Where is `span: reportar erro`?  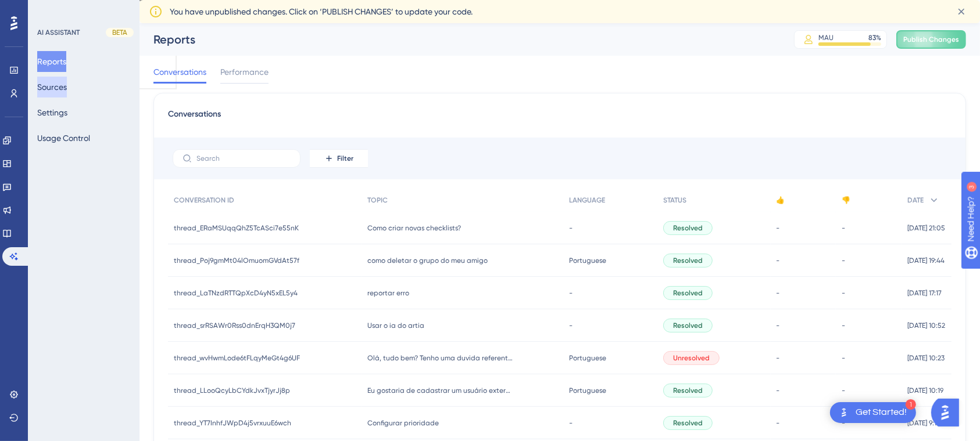 span: reportar erro is located at coordinates (388, 293).